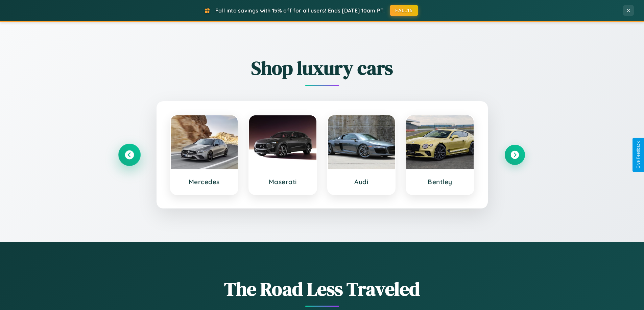 Image resolution: width=644 pixels, height=310 pixels. Describe the element at coordinates (638, 155) in the screenshot. I see `div: Give Feedback` at that location.